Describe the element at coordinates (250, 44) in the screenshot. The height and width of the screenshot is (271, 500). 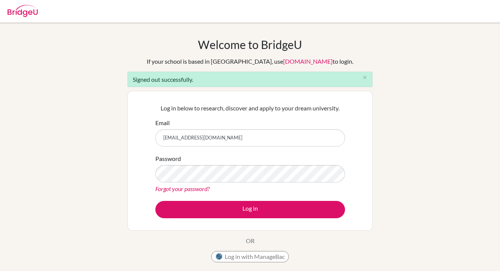
I see `h1: Welcome to BridgeU` at that location.